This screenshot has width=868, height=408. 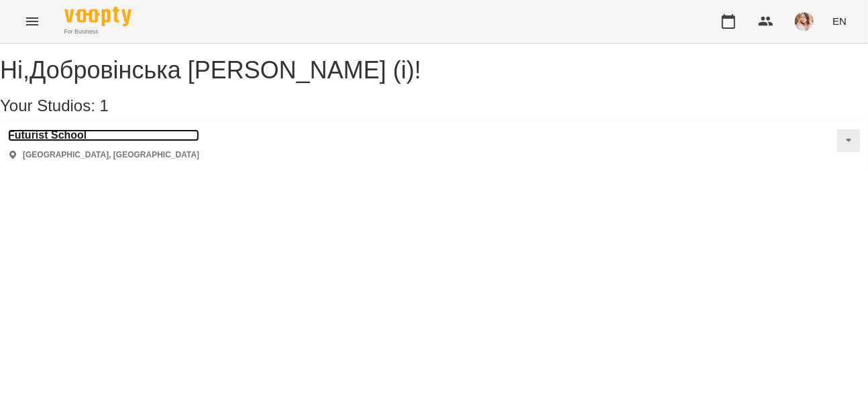 I want to click on a: Futurist School, so click(x=103, y=136).